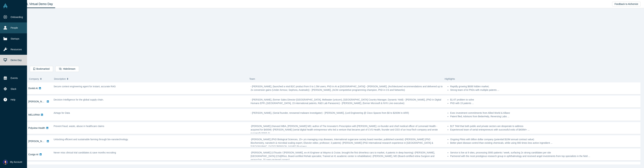 This screenshot has width=644, height=168. What do you see at coordinates (85, 86) in the screenshot?
I see `span: Secure context engineering agent for instant, accurate RAG` at bounding box center [85, 86].